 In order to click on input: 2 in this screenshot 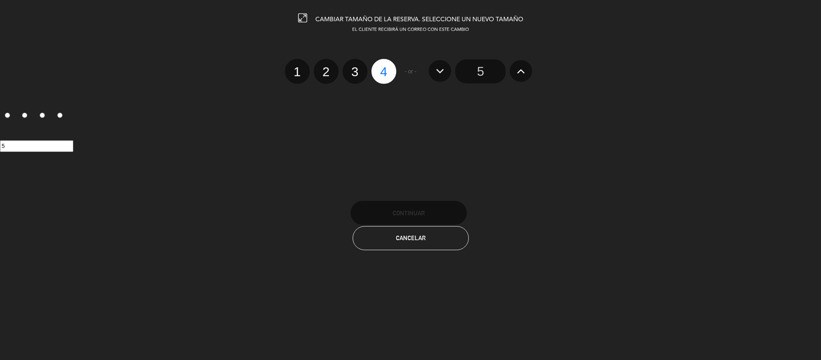, I will do `click(24, 115)`.